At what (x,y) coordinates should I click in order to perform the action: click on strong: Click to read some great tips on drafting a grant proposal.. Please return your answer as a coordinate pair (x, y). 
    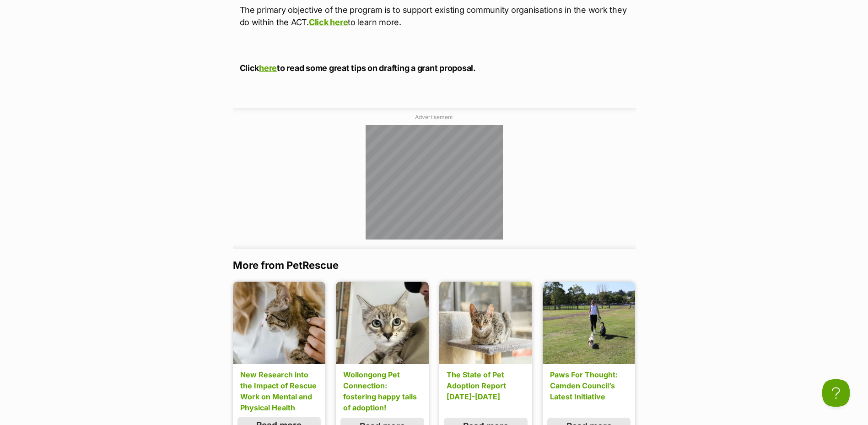
    Looking at the image, I should click on (358, 68).